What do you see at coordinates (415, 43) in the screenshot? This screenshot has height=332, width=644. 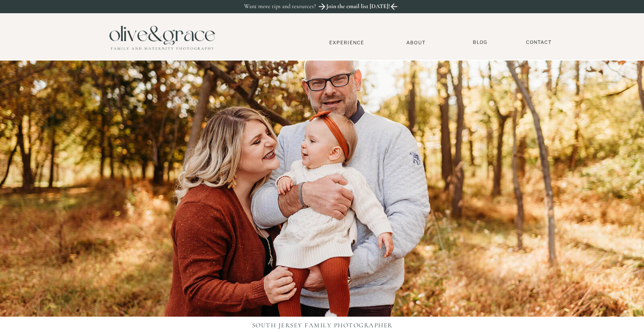 I see `nav: About` at bounding box center [415, 43].